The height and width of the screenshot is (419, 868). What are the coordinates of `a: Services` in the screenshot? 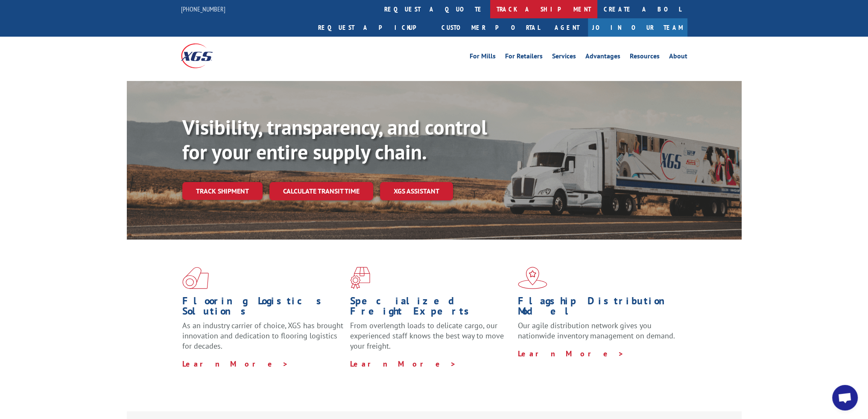 It's located at (564, 57).